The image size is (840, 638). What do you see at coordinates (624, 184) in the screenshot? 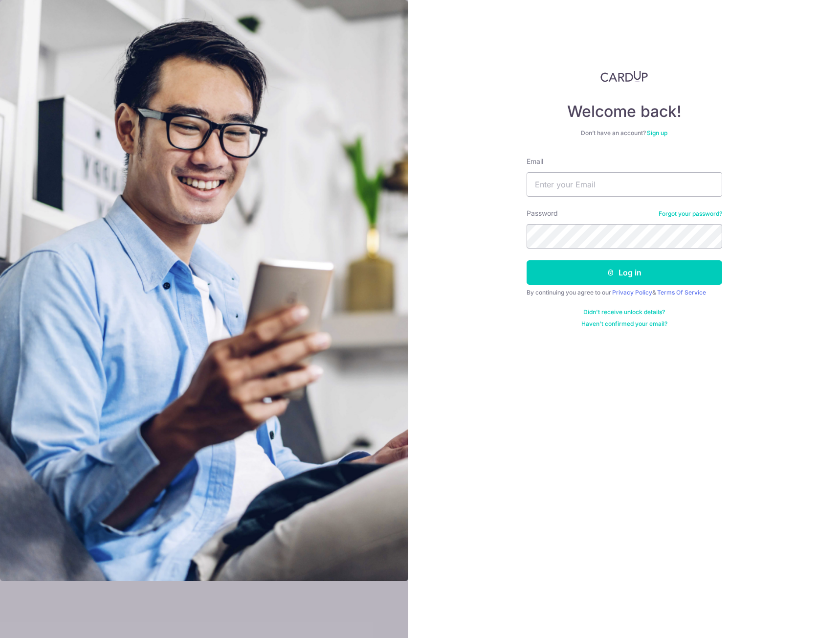
I see `input: Enter your Email` at bounding box center [624, 184].